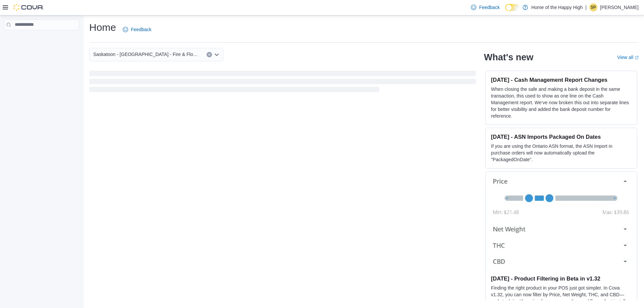 Image resolution: width=644 pixels, height=308 pixels. Describe the element at coordinates (103, 28) in the screenshot. I see `h1: Home` at that location.